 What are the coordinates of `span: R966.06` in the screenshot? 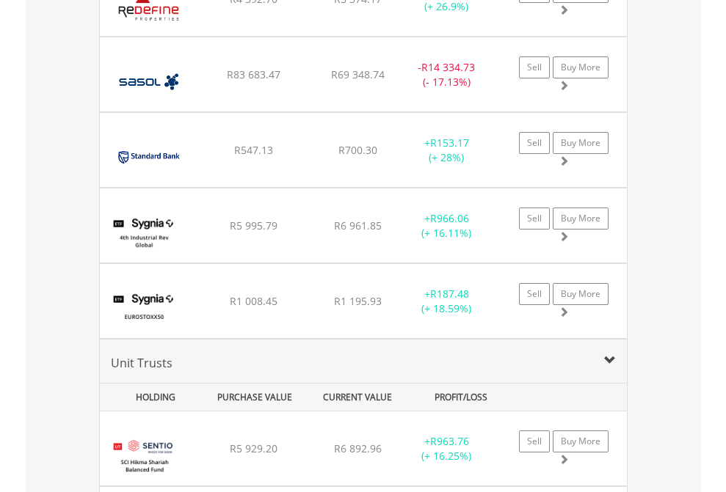 It's located at (449, 218).